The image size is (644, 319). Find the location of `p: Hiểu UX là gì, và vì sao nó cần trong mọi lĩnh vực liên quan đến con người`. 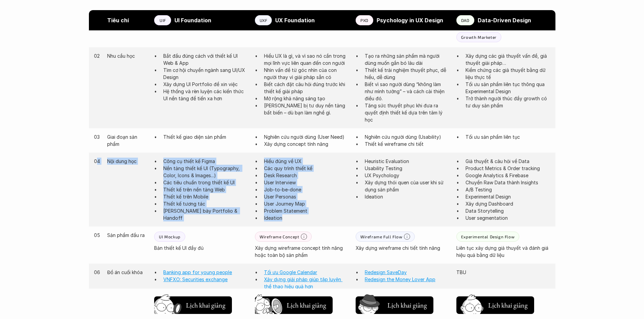

p: Hiểu UX là gì, và vì sao nó cần trong mọi lĩnh vực liên quan đến con người is located at coordinates (306, 59).